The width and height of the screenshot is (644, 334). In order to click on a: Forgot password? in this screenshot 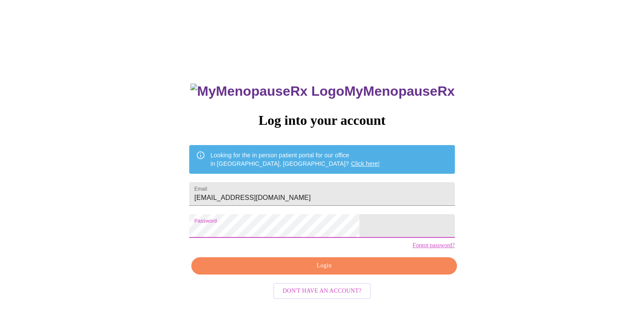, I will do `click(434, 245)`.